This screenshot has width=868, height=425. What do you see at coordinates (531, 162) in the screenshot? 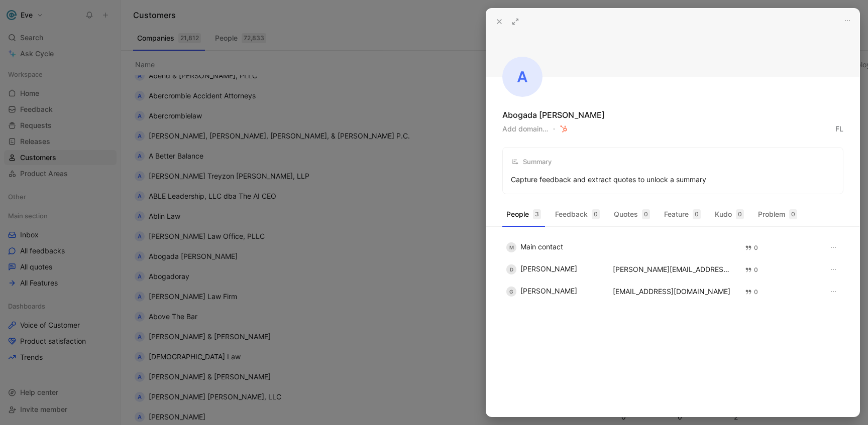
I see `div: Summary` at bounding box center [531, 162].